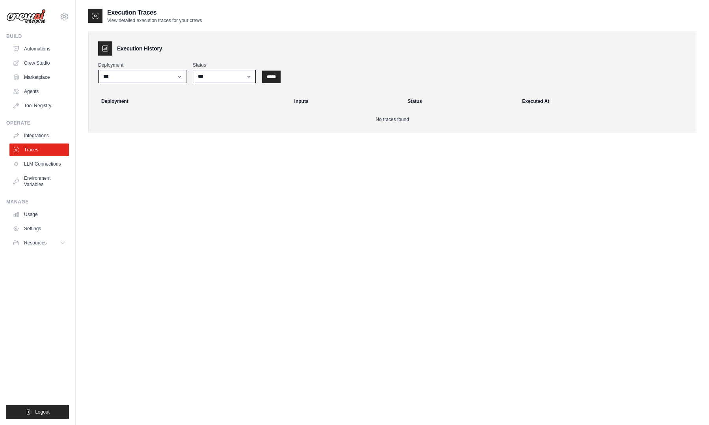  What do you see at coordinates (154, 20) in the screenshot?
I see `p: View detailed execution traces for your crews` at bounding box center [154, 20].